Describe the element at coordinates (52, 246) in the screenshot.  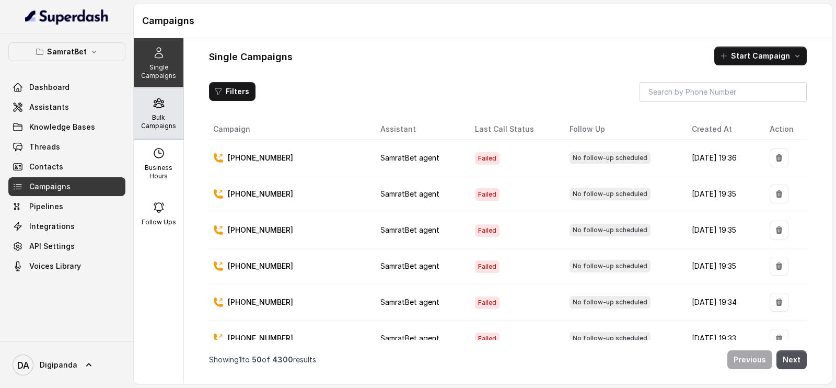
I see `span: API Settings` at that location.